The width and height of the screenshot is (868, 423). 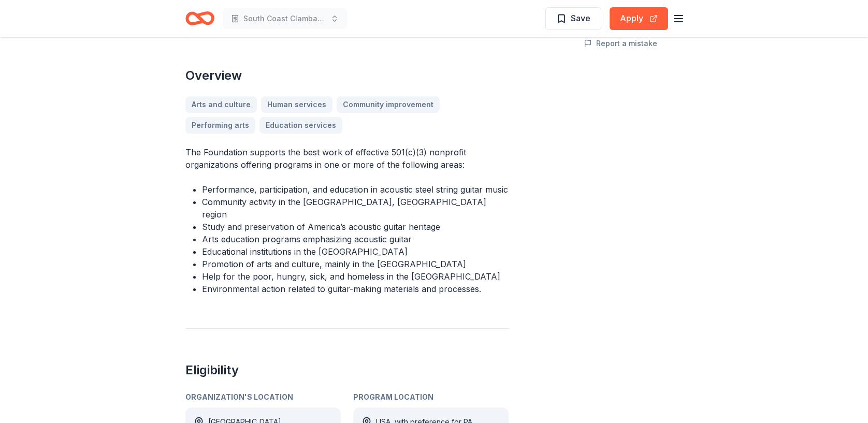 What do you see at coordinates (347, 75) in the screenshot?
I see `h2: Overview` at bounding box center [347, 75].